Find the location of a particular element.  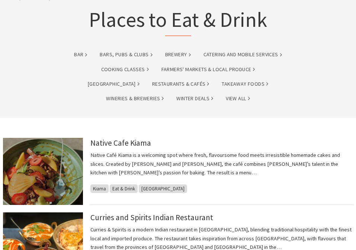

a: Bars, Pubs & Clubs is located at coordinates (126, 54).